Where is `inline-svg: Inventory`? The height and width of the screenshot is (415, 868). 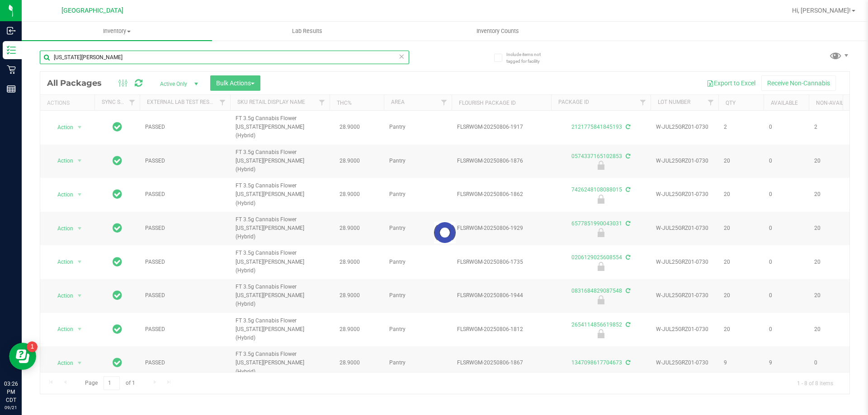 inline-svg: Inventory is located at coordinates (11, 50).